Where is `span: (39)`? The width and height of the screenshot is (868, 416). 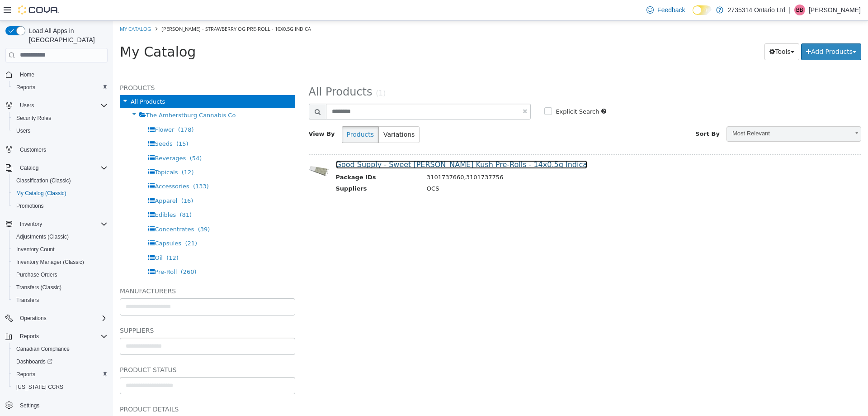 span: (39) is located at coordinates (91, 208).